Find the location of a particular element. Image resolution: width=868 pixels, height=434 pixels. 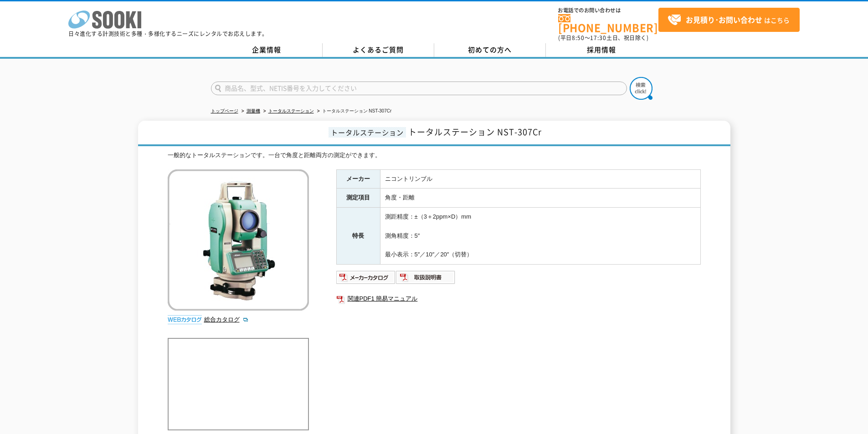

td: ニコントリンブル is located at coordinates (540, 179).